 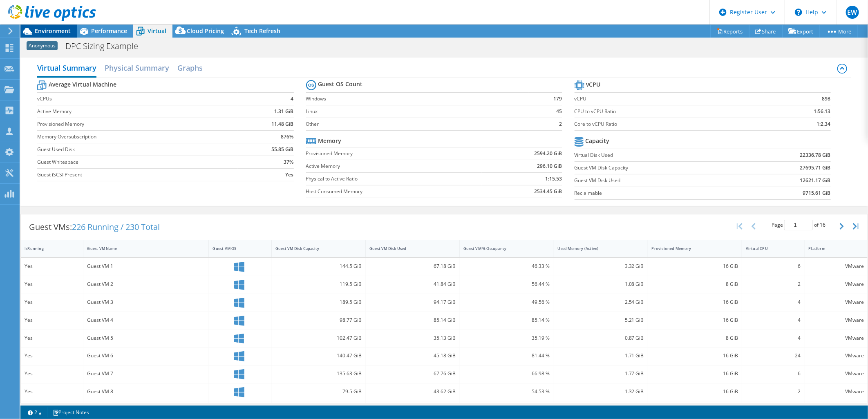 I want to click on label: Guest Used Disk, so click(x=138, y=149).